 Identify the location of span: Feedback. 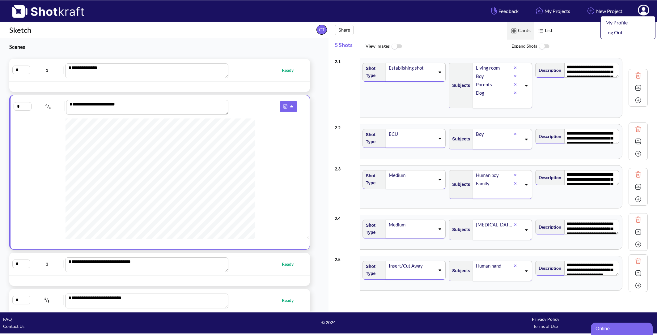
(504, 11).